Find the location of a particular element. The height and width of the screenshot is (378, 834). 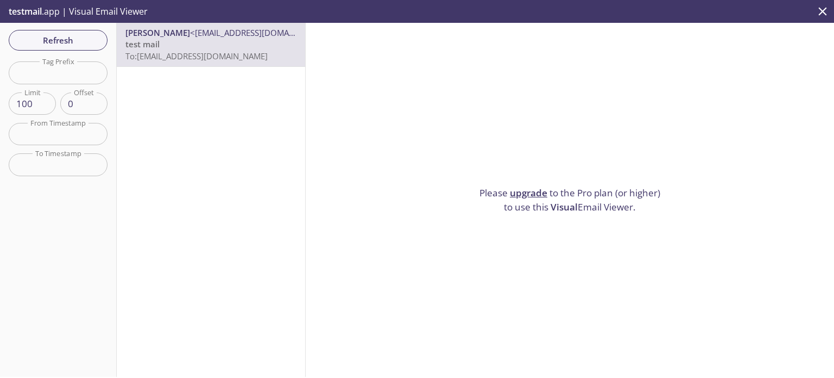

span: test mail is located at coordinates (142, 44).